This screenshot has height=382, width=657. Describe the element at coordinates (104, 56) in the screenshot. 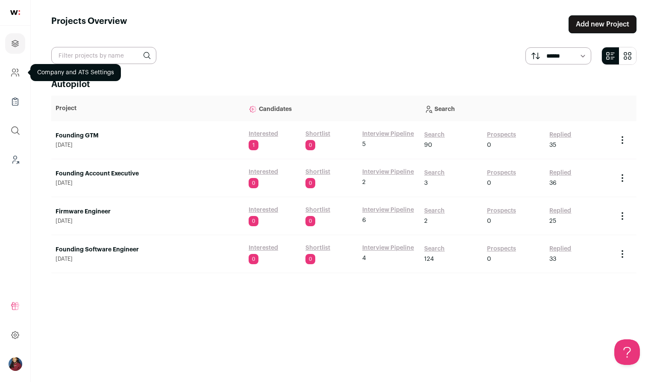

I see `input: Filter projects by name` at that location.